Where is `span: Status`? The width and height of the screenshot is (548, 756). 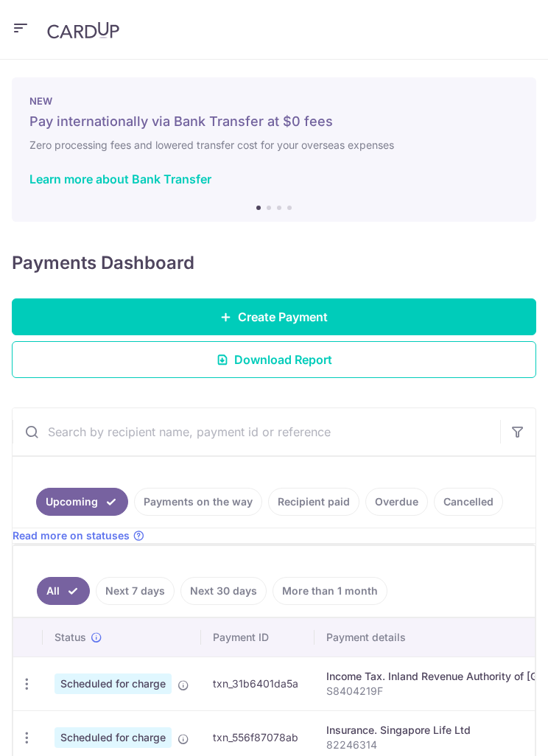 span: Status is located at coordinates (70, 637).